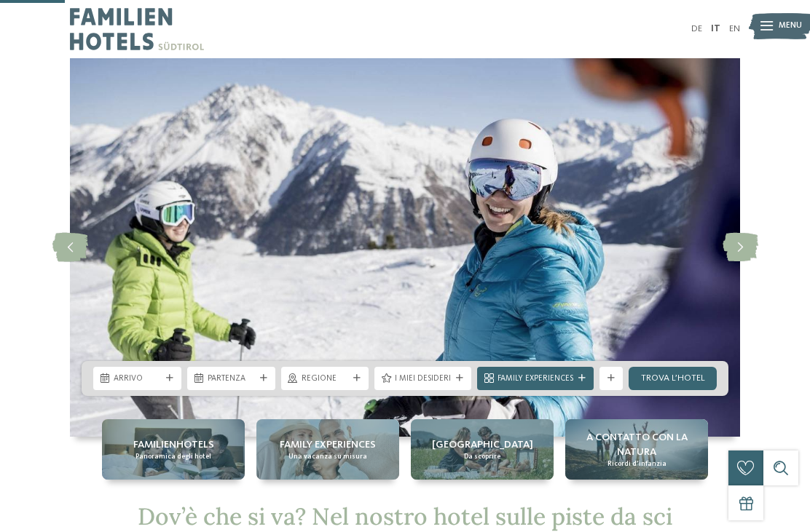 Image resolution: width=810 pixels, height=532 pixels. I want to click on span: Panoramica degli hotel, so click(173, 456).